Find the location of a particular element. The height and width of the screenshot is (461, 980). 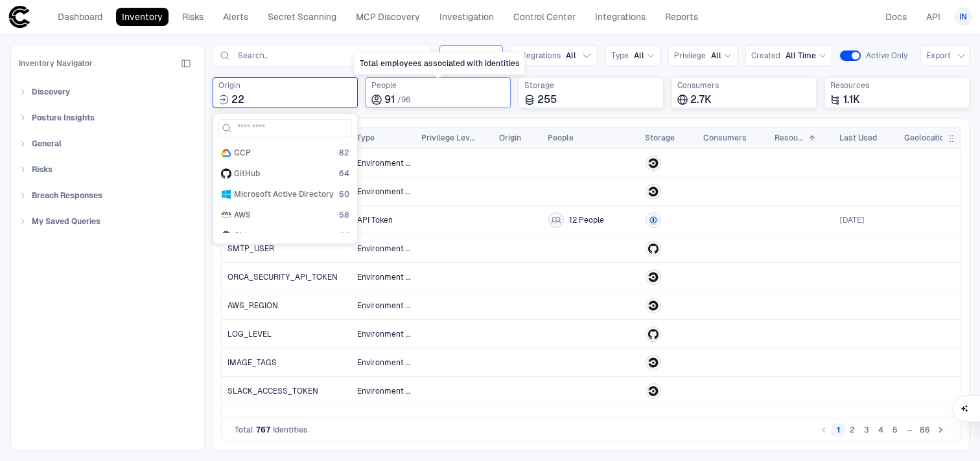

a: Risks is located at coordinates (193, 17).